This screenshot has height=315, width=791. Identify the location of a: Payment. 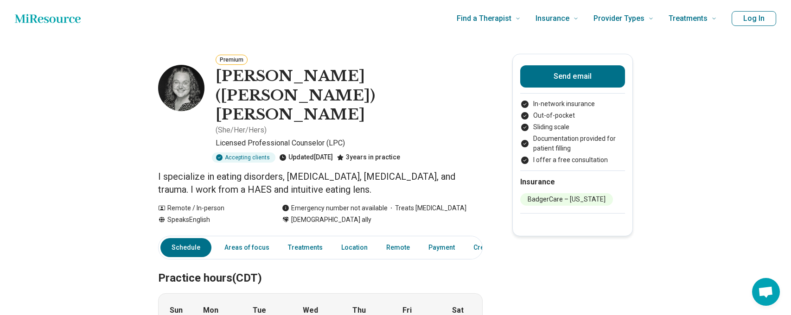
(442, 248).